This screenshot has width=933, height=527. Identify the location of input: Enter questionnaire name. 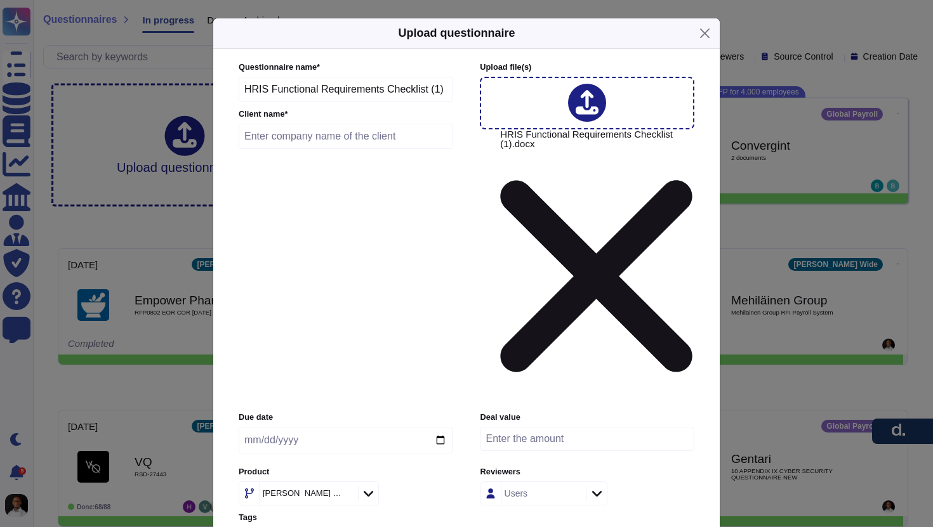
(346, 90).